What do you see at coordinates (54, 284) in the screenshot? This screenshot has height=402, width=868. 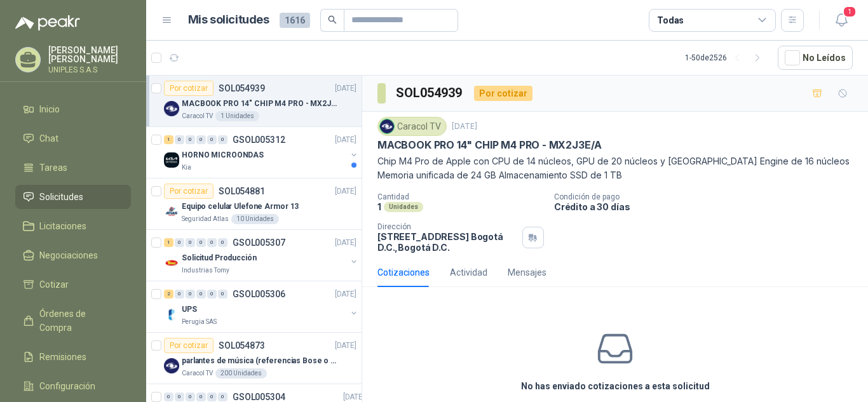 I see `span: Cotizar` at bounding box center [54, 284].